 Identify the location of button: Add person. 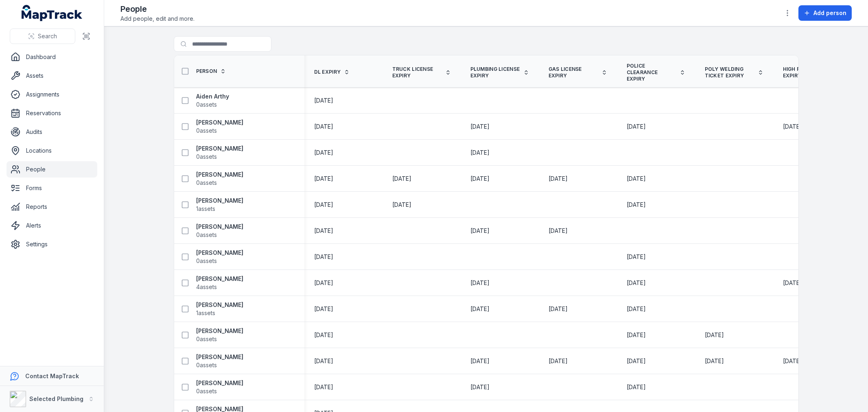
(825, 13).